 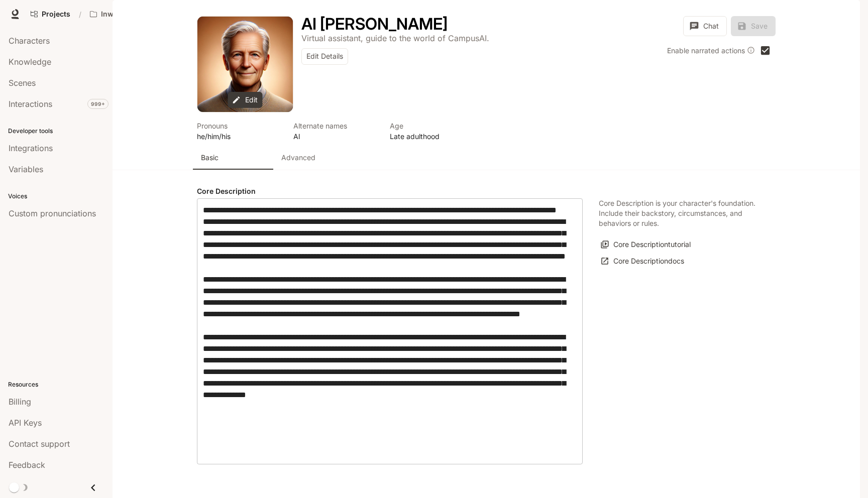 I want to click on p: Late adulthood, so click(x=432, y=136).